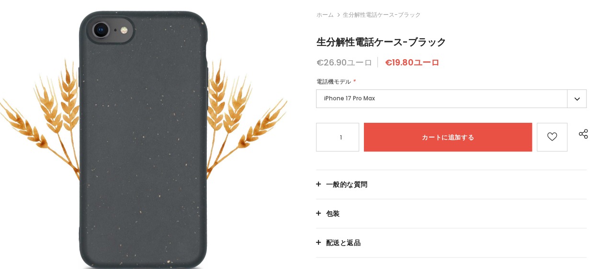 The height and width of the screenshot is (269, 599). Describe the element at coordinates (333, 81) in the screenshot. I see `span: 電話機モデル` at that location.